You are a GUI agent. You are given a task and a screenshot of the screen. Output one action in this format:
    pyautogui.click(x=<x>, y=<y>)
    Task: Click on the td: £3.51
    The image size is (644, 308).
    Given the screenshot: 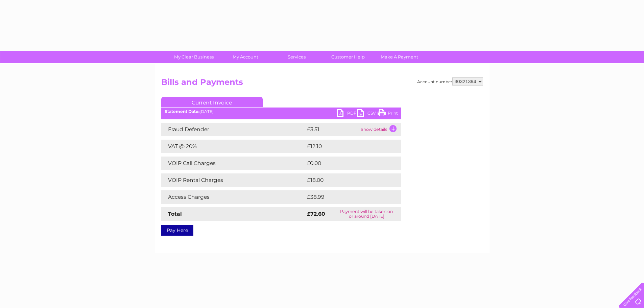 What is the action you would take?
    pyautogui.click(x=332, y=129)
    